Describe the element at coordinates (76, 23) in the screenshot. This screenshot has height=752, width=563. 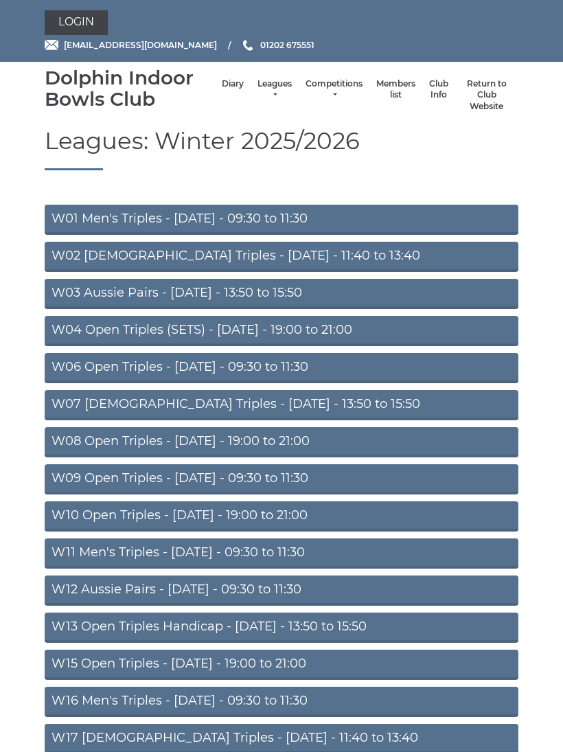
I see `a: Login` at that location.